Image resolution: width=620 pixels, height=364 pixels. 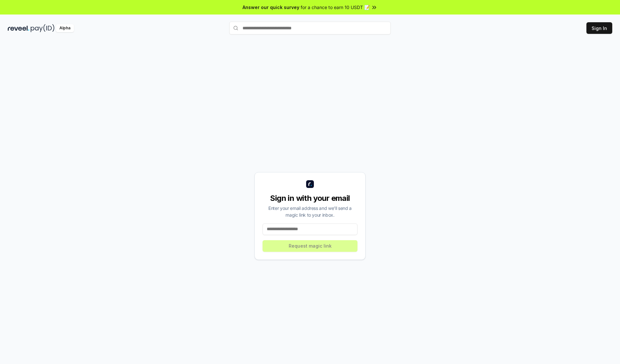 What do you see at coordinates (310, 212) in the screenshot?
I see `div: Enter your email address and we’ll send a magic link to your inbox.` at bounding box center [310, 212].